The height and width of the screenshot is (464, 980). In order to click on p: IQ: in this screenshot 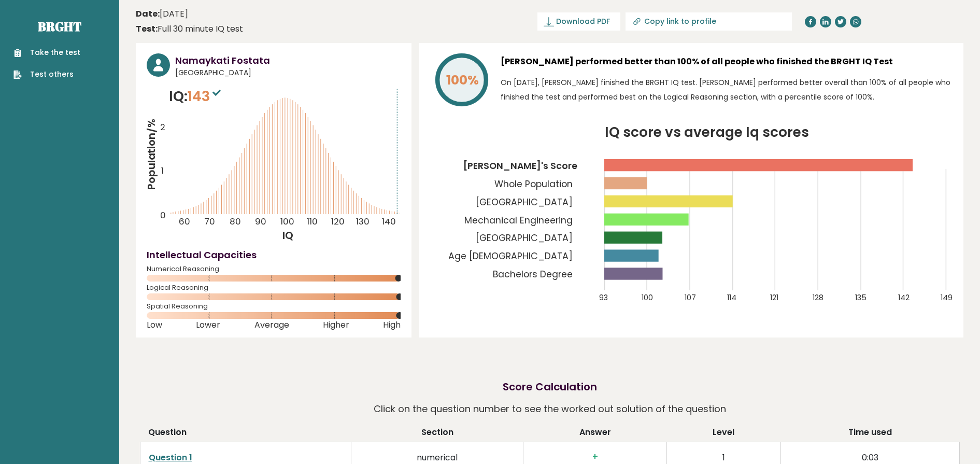, I will do `click(196, 96)`.